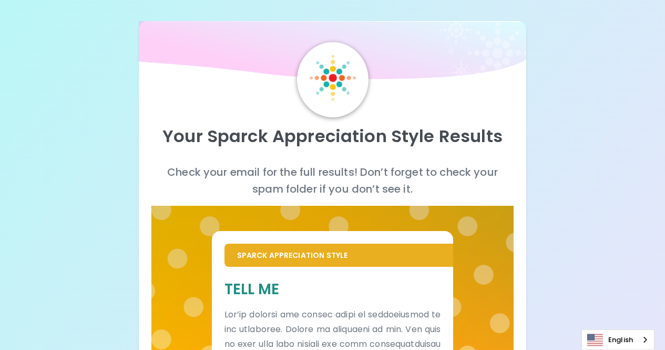 The height and width of the screenshot is (350, 665). Describe the element at coordinates (618, 339) in the screenshot. I see `aside: Language selected: English` at that location.